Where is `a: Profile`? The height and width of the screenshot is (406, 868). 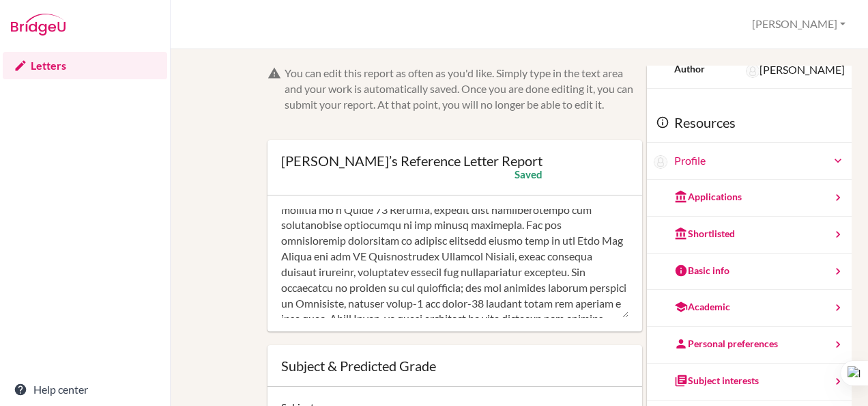 a: Profile is located at coordinates (760, 161).